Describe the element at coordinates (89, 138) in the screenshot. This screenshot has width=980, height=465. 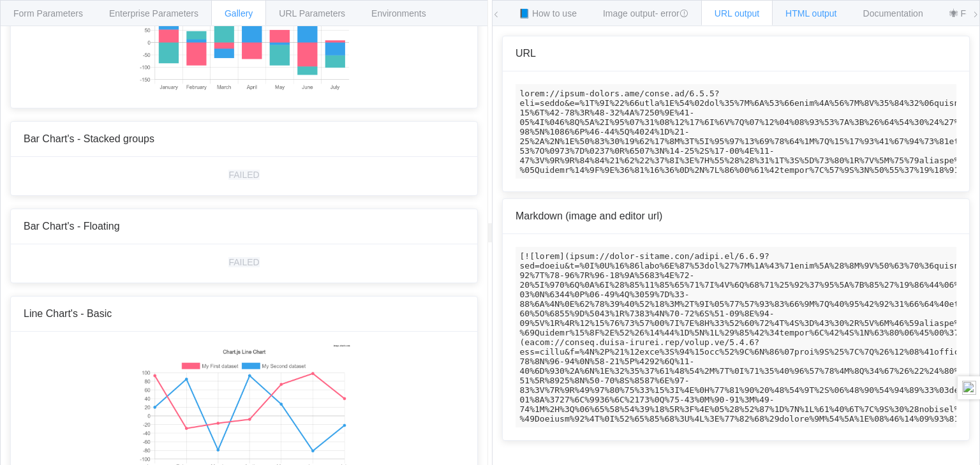
I see `span: Bar Chart's - Stacked groups` at that location.